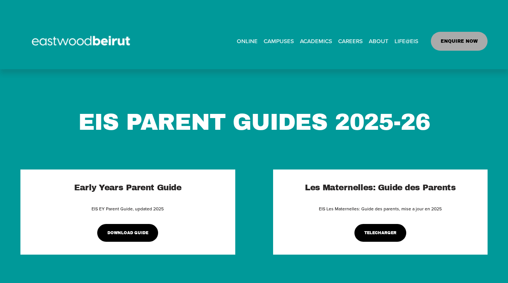 The width and height of the screenshot is (508, 283). Describe the element at coordinates (381, 209) in the screenshot. I see `p: EIS Les Maternelles: Guide des parents, mise a jour en 2025` at that location.